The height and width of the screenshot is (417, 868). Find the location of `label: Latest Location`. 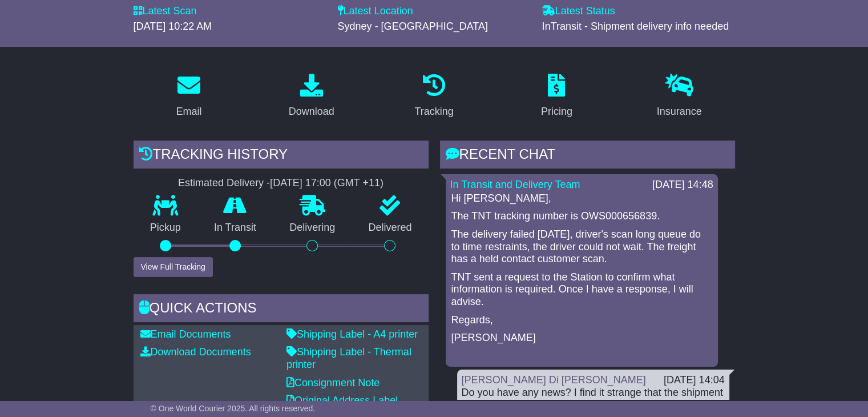

label: Latest Location is located at coordinates (375, 12).